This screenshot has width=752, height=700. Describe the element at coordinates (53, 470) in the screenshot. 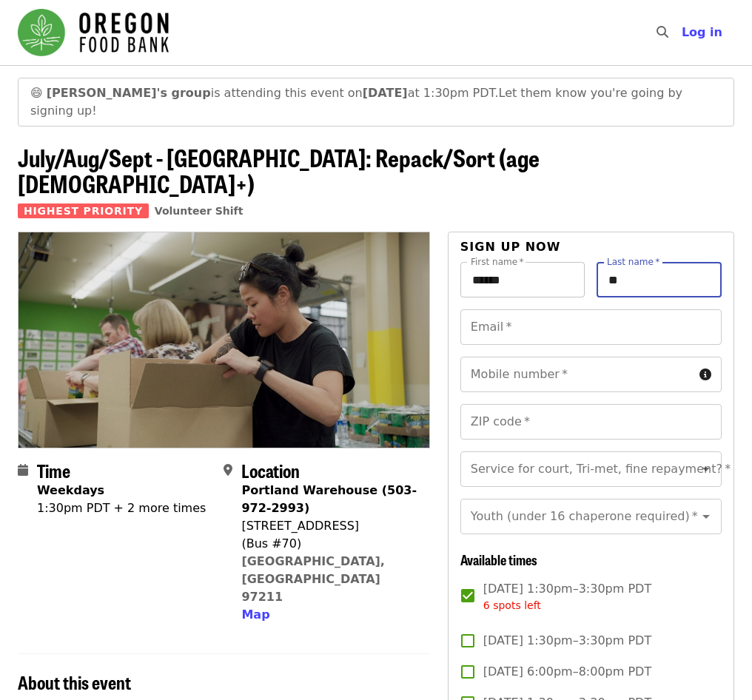

I see `span: Time` at that location.